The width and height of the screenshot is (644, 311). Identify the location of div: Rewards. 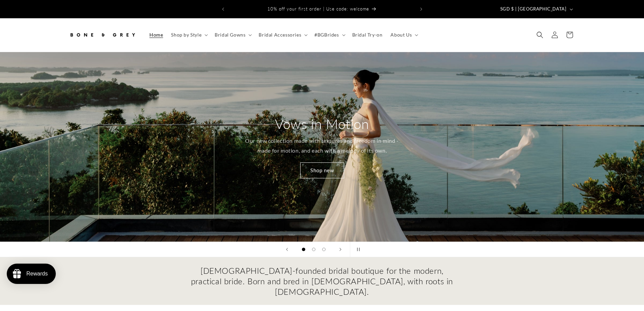
(37, 274).